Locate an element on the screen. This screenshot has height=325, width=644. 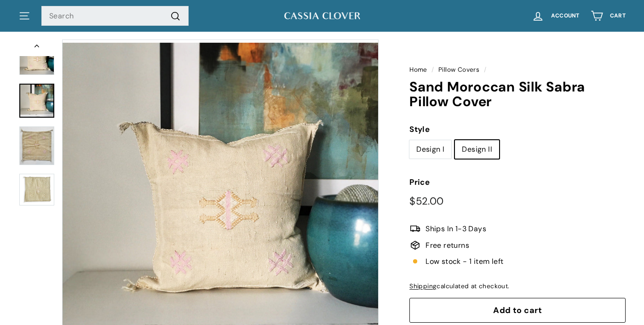
span: Cart is located at coordinates (618, 16).